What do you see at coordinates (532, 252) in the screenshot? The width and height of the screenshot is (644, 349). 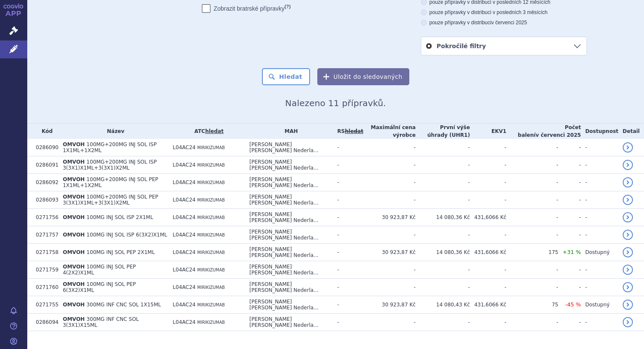 I see `td: 175` at bounding box center [532, 252].